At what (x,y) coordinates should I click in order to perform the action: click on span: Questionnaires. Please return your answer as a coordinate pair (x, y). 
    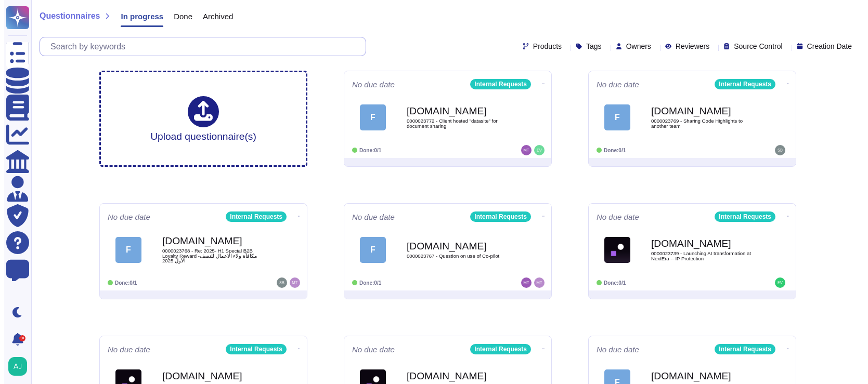
    Looking at the image, I should click on (66, 16).